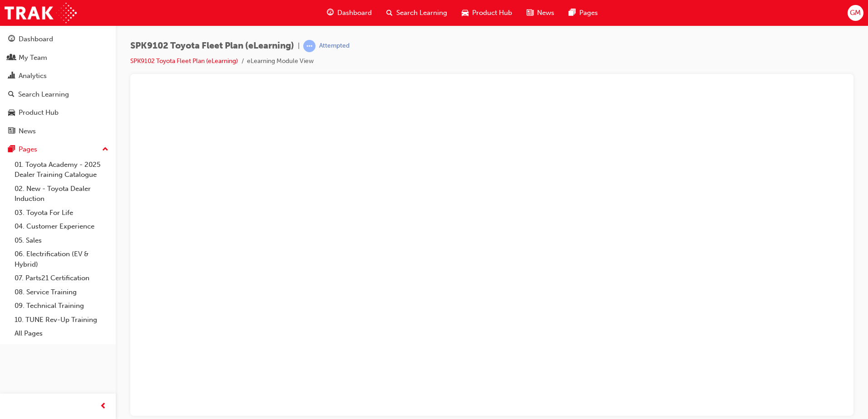 The image size is (868, 419). What do you see at coordinates (57, 85) in the screenshot?
I see `button: DashboardMy TeamAnalyticsSearch LearningProduct HubNews` at bounding box center [57, 85].